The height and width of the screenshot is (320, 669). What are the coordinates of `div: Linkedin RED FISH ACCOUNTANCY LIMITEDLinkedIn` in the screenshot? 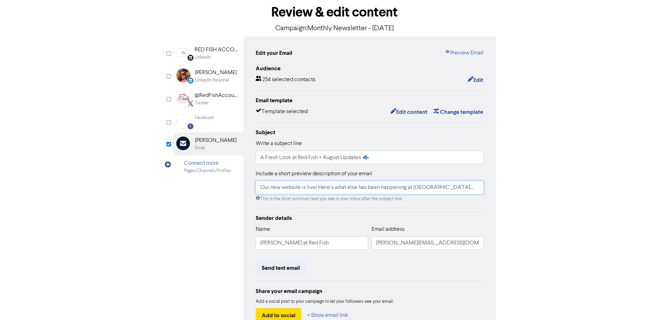 It's located at (208, 53).